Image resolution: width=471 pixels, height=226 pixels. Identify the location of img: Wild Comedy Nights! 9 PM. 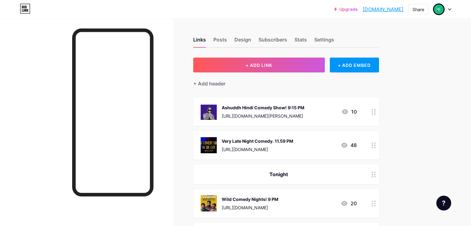
(209, 204).